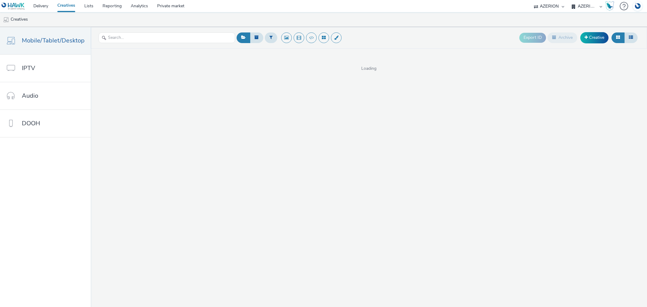 This screenshot has width=647, height=307. Describe the element at coordinates (369, 69) in the screenshot. I see `span: Loading` at that location.